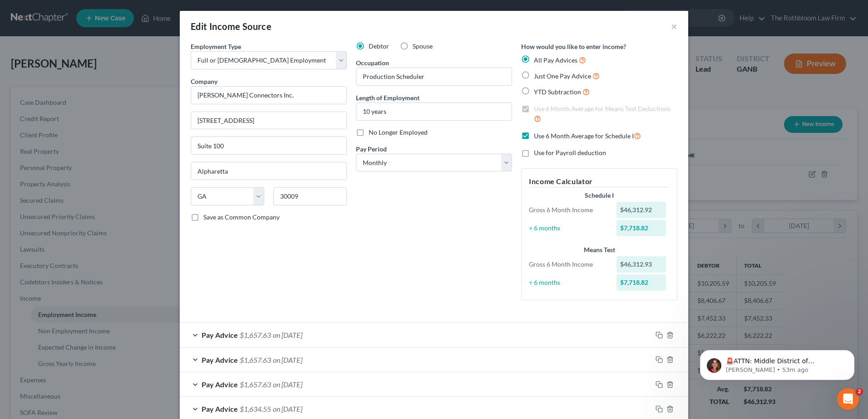 The height and width of the screenshot is (419, 868). What do you see at coordinates (28, 34) in the screenshot?
I see `img: Profile image for Katie` at bounding box center [28, 34].